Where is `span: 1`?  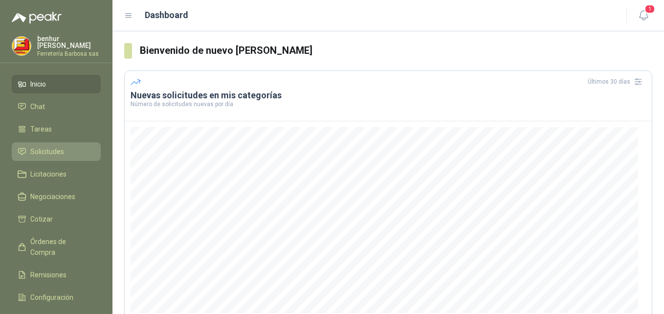
span: 1 is located at coordinates (650, 9).